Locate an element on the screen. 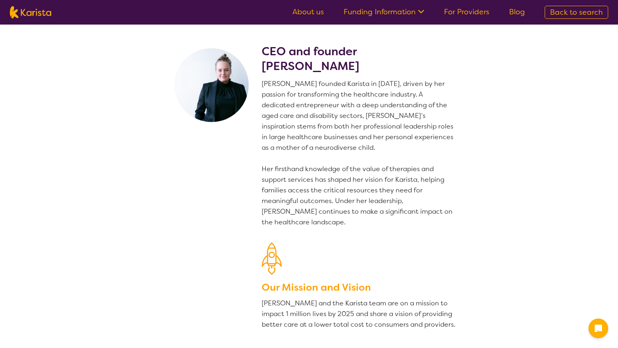  h3: Our Mission and Vision is located at coordinates (359, 288).